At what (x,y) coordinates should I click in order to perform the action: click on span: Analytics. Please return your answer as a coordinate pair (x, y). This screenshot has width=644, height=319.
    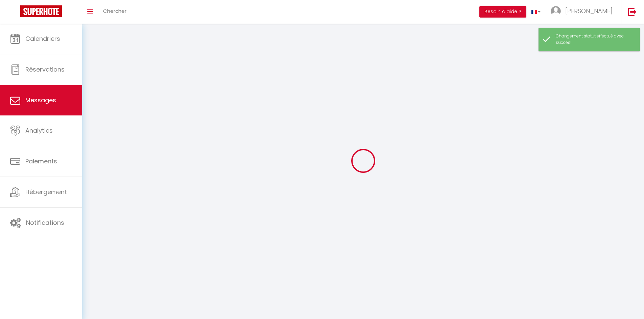
    Looking at the image, I should click on (39, 130).